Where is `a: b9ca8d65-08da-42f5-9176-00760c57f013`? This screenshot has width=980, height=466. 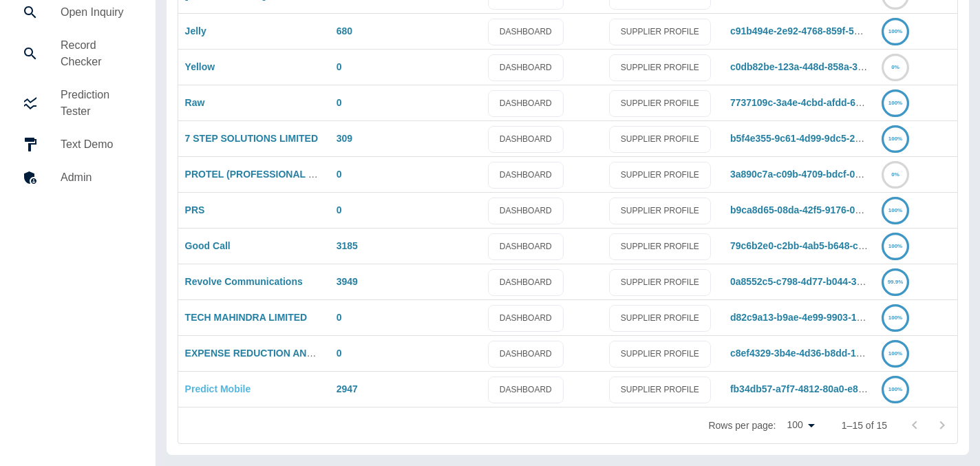
a: b9ca8d65-08da-42f5-9176-00760c57f013 is located at coordinates (821, 210).